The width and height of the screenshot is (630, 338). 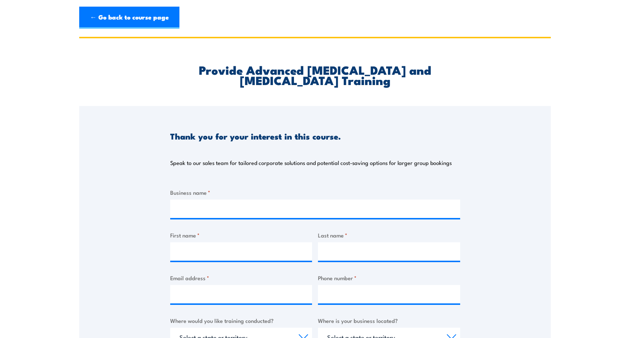 What do you see at coordinates (389, 235) in the screenshot?
I see `label: Last name` at bounding box center [389, 235].